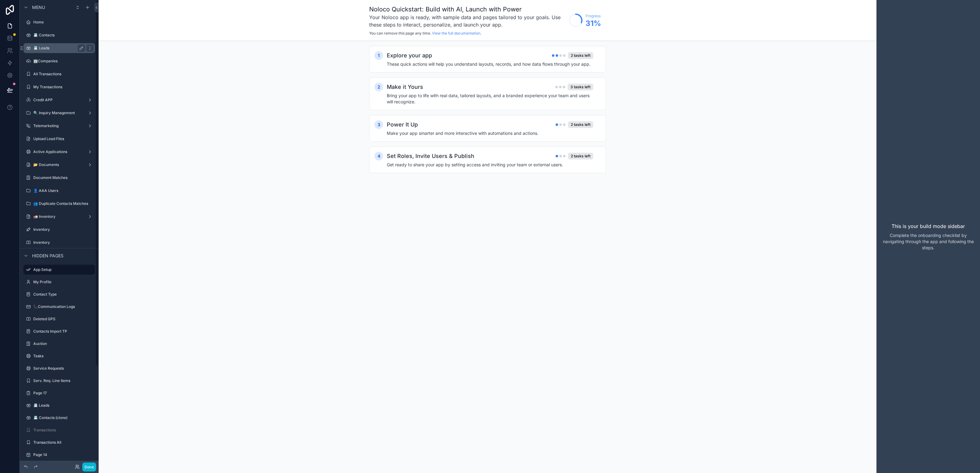 This screenshot has height=473, width=980. What do you see at coordinates (400, 33) in the screenshot?
I see `span: You can remove this page any time.` at bounding box center [400, 33].